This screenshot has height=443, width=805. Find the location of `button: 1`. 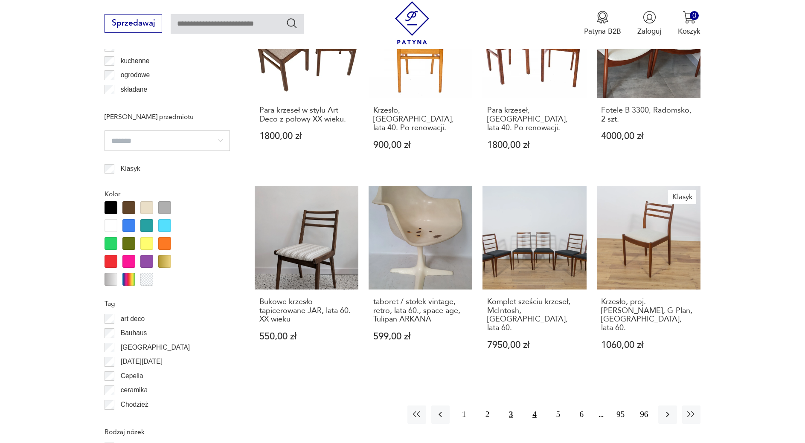

button: 1 is located at coordinates (464, 415).